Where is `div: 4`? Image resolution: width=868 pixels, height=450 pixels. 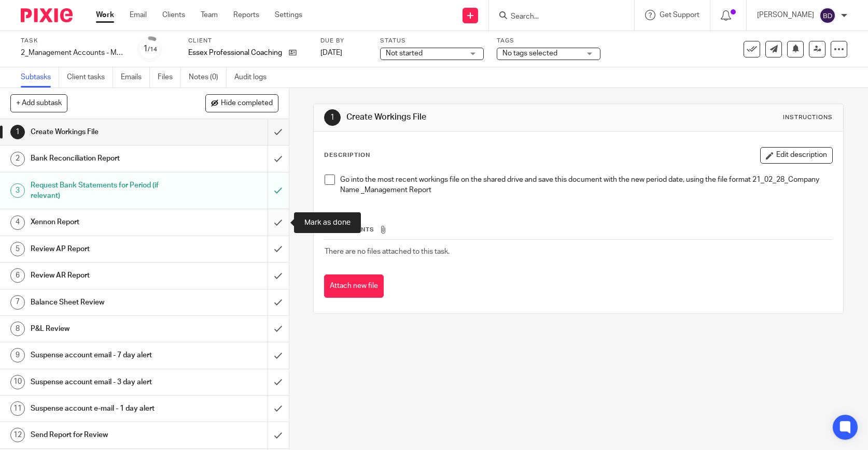
div: 4 is located at coordinates (18, 223).